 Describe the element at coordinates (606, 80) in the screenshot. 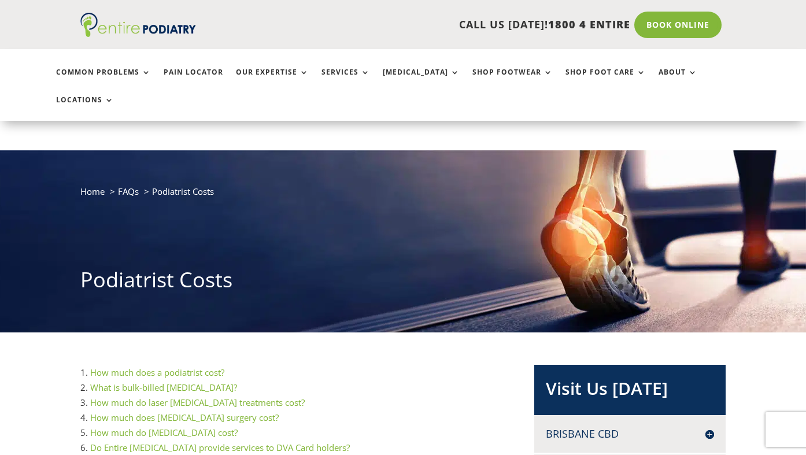

I see `a: Shop Foot Care` at that location.